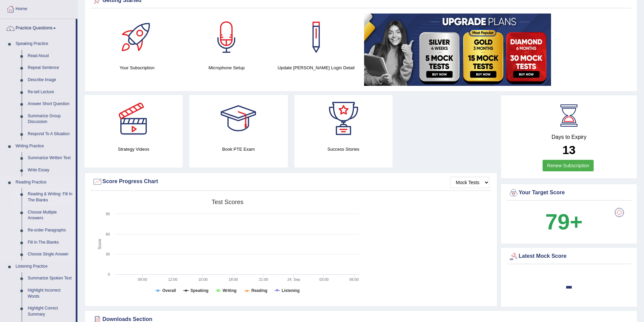  Describe the element at coordinates (354, 279) in the screenshot. I see `text: 06:00` at that location.